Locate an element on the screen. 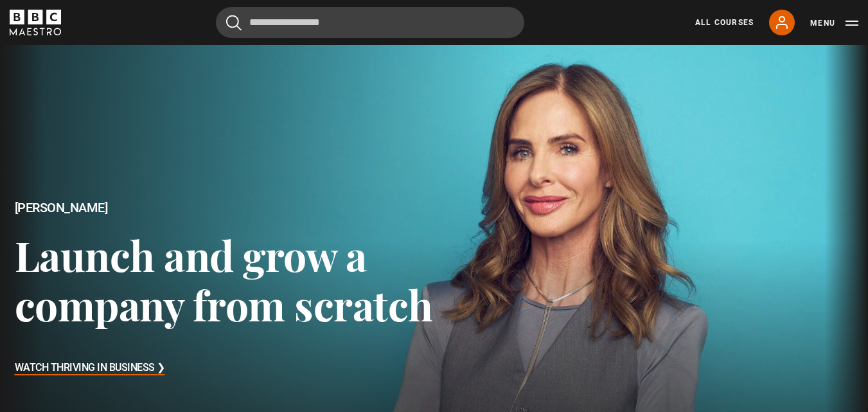 This screenshot has height=412, width=868. a: BBC Maestro is located at coordinates (35, 23).